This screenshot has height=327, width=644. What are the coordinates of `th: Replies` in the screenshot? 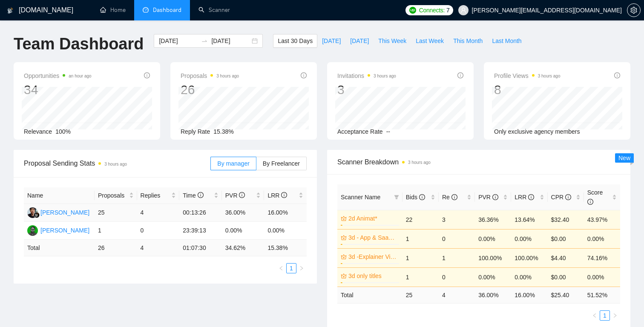 It's located at (159, 195).